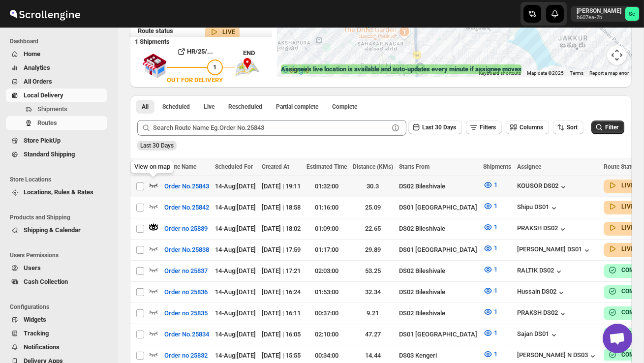 This screenshot has height=363, width=644. I want to click on div: DS03 Kengeri, so click(438, 356).